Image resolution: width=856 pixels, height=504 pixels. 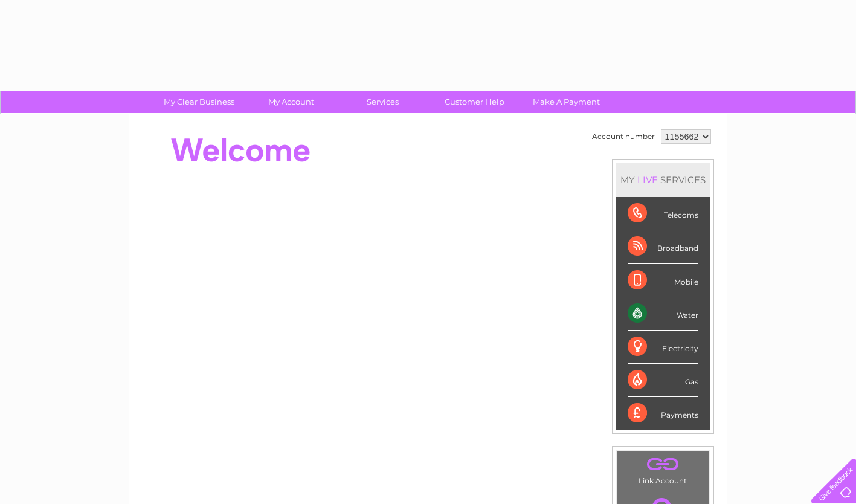 I want to click on div: MY SERVICES, so click(x=663, y=179).